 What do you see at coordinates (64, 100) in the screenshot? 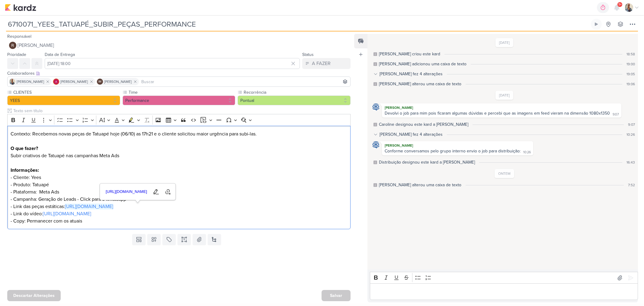
I see `button: YEES` at bounding box center [64, 100].